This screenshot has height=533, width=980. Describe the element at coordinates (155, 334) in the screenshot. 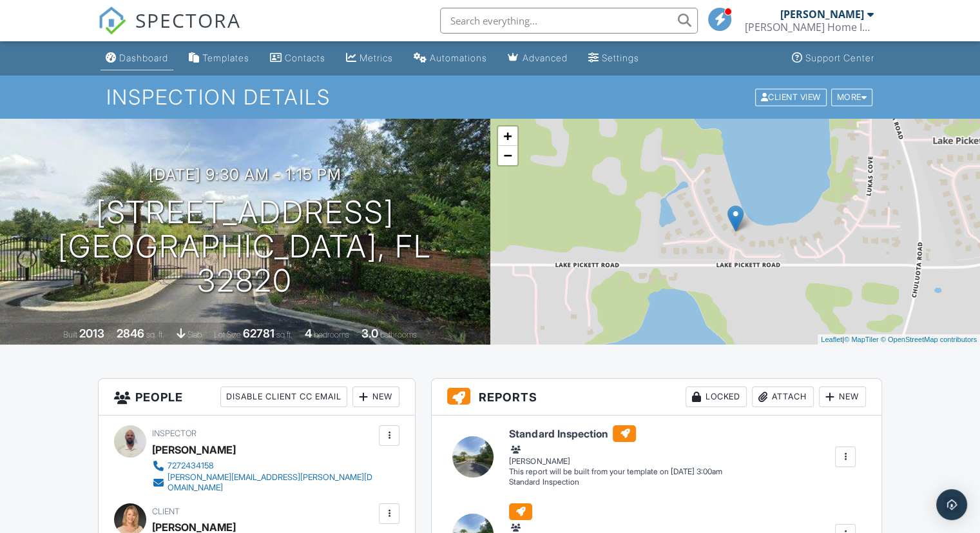

I see `span: sq. ft.` at that location.